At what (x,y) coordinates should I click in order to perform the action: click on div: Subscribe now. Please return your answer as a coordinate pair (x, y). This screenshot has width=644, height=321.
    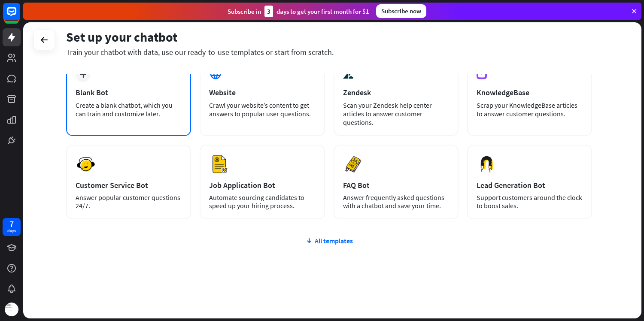
    Looking at the image, I should click on (401, 11).